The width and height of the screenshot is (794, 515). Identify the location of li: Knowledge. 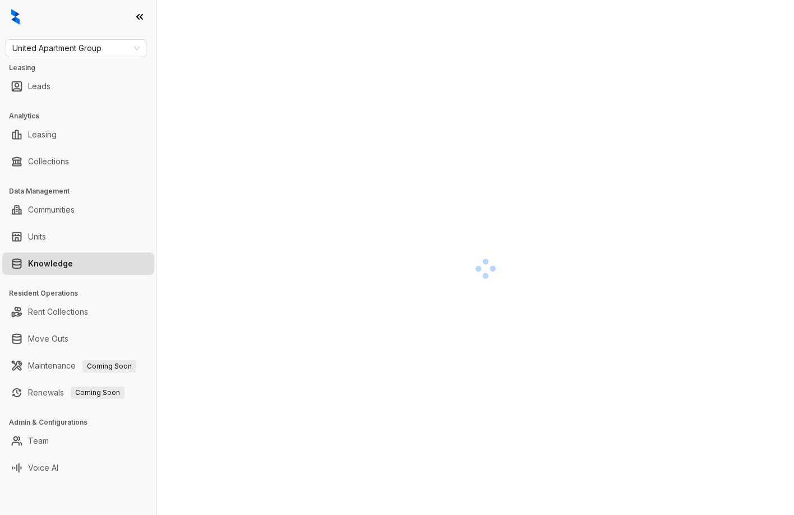
(78, 264).